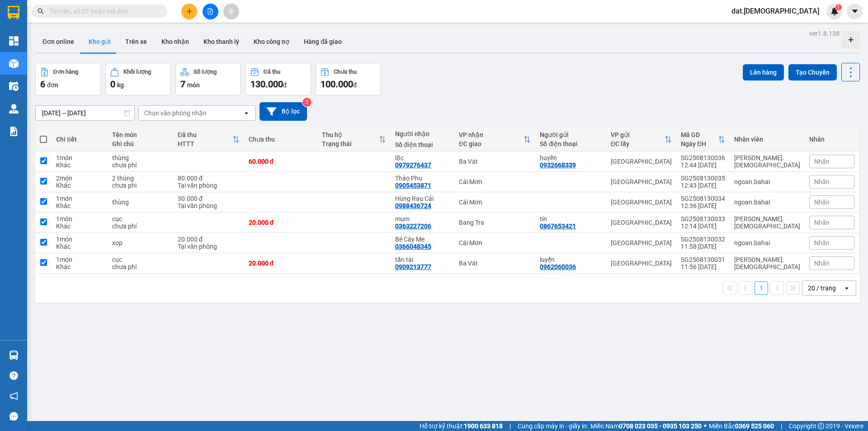 This screenshot has height=431, width=868. Describe the element at coordinates (491, 135) in the screenshot. I see `div: VP nhận` at that location.